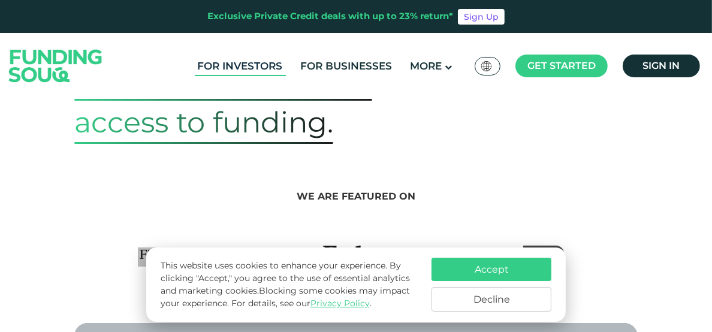  Describe the element at coordinates (340, 303) in the screenshot. I see `a: Privacy Policy` at that location.